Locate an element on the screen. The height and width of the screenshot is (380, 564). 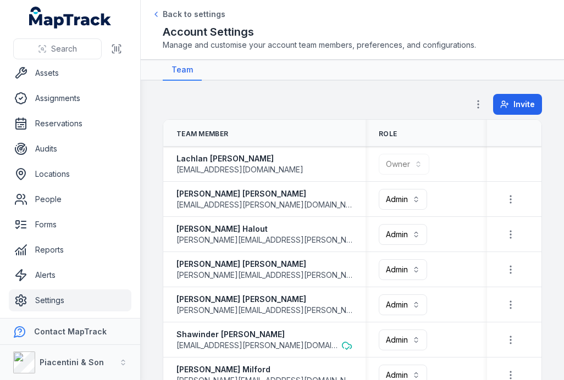
a: Reports is located at coordinates (70, 250).